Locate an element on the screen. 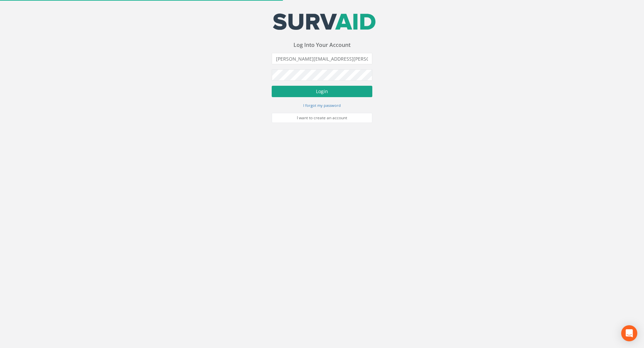 This screenshot has width=644, height=348. h3: Log Into Your Account is located at coordinates (322, 45).